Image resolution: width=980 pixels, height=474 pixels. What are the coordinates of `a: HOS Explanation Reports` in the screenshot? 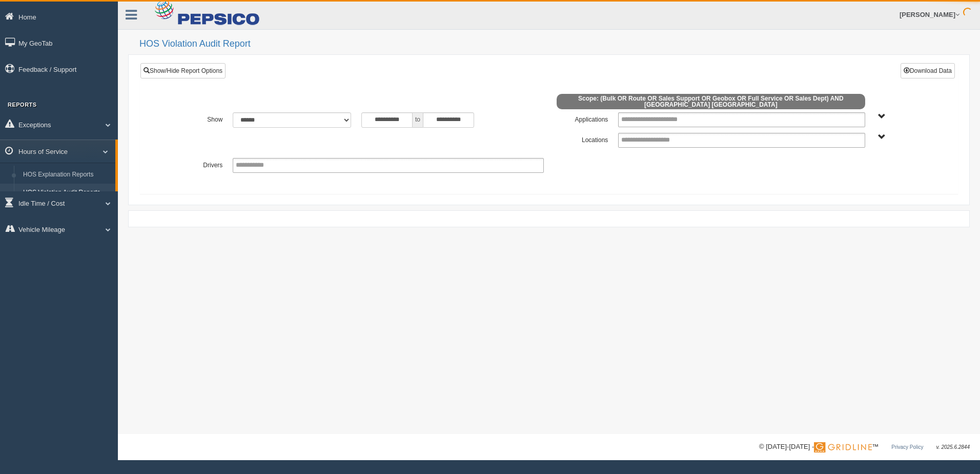 It's located at (67, 175).